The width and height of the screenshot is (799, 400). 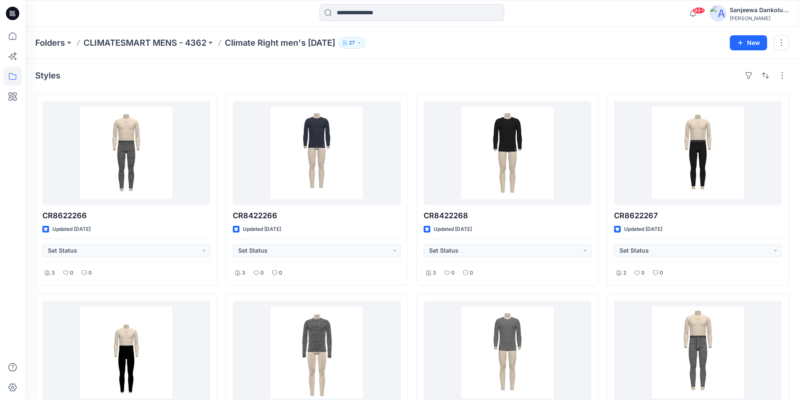 What do you see at coordinates (126, 216) in the screenshot?
I see `p: CR8622266` at bounding box center [126, 216].